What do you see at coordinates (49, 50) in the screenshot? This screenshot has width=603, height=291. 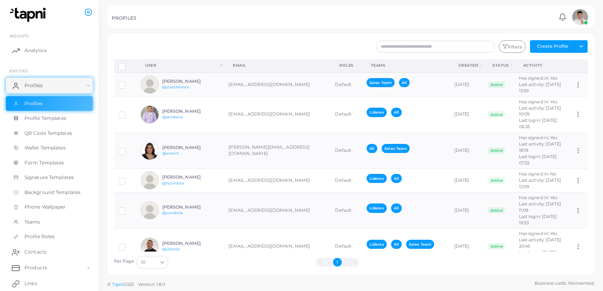 I see `a: Analytics` at bounding box center [49, 50].